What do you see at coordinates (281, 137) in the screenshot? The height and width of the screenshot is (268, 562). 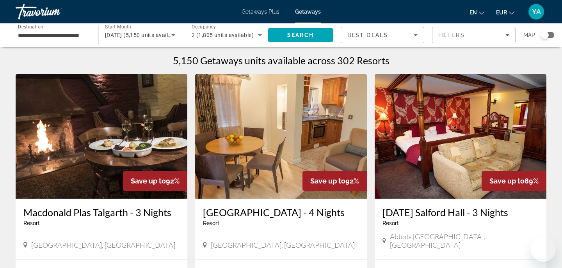 I see `img: Woodford Bridge Country Club - 4 Nights` at bounding box center [281, 137].